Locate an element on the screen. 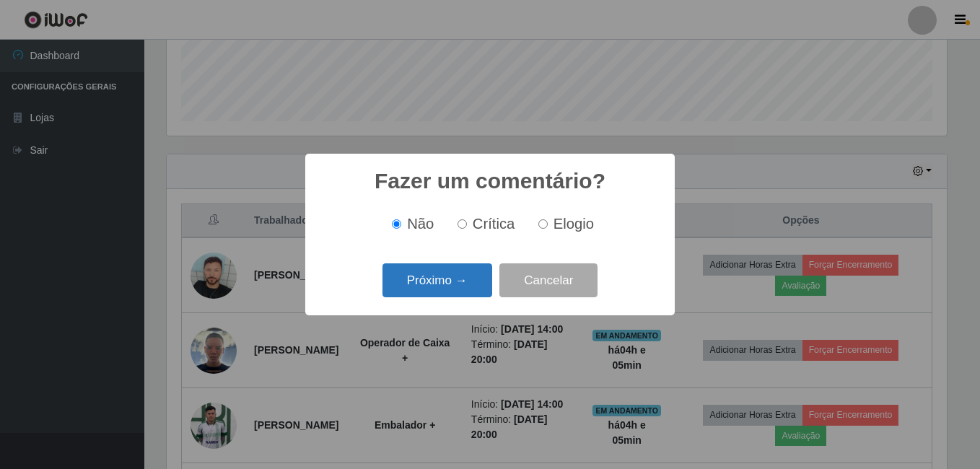 This screenshot has height=469, width=980. h2: Fazer um comentário? is located at coordinates (490, 182).